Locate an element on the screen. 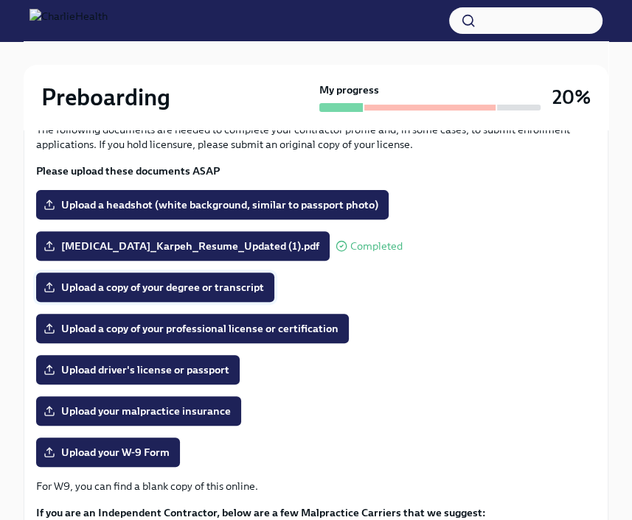  span: Completed is located at coordinates (376, 246).